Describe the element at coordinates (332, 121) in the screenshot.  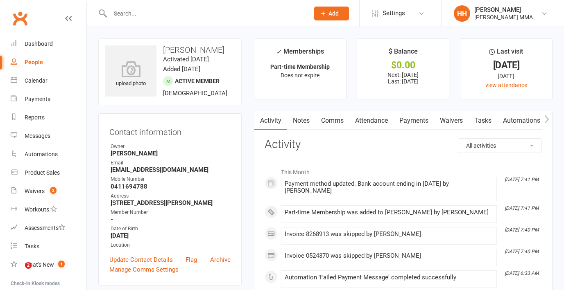
I see `a: Comms` at that location.